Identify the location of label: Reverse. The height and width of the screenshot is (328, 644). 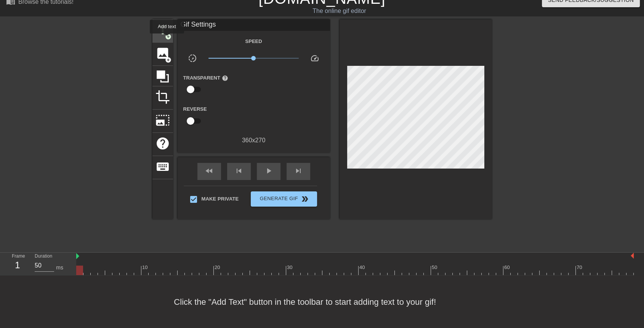
(195, 109).